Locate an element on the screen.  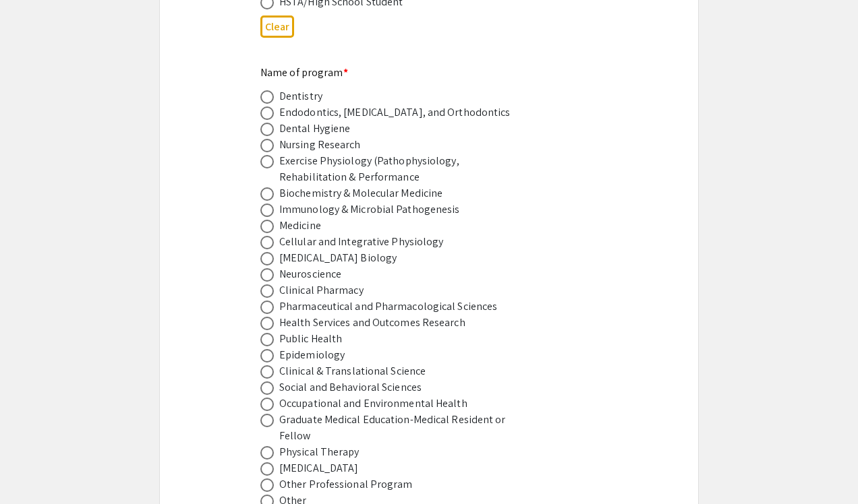
div: Social and Behavioral Sciences is located at coordinates (350, 387).